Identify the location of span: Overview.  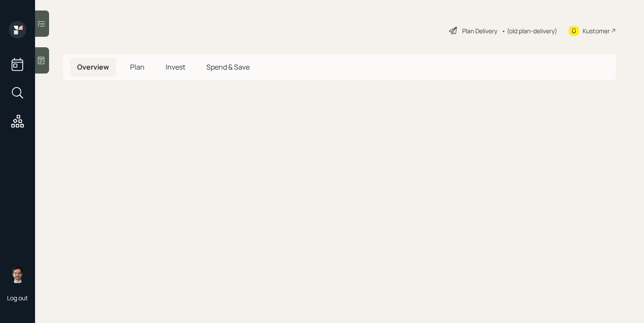
(93, 67).